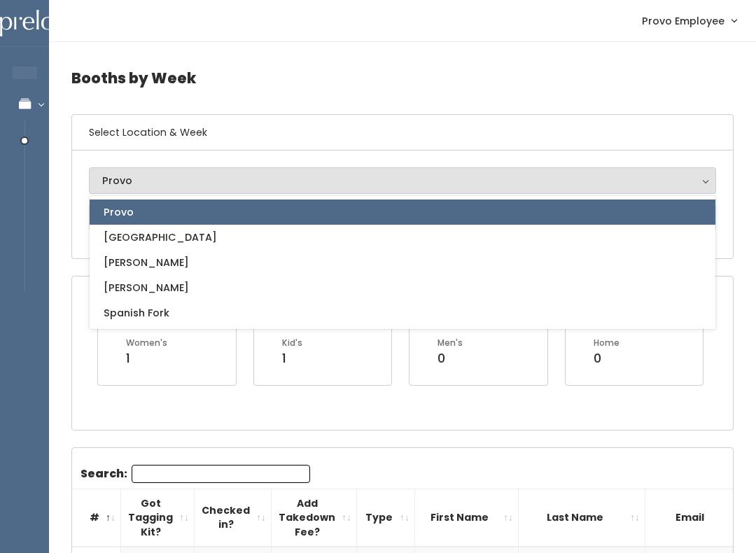  Describe the element at coordinates (402, 180) in the screenshot. I see `button: Provo` at that location.